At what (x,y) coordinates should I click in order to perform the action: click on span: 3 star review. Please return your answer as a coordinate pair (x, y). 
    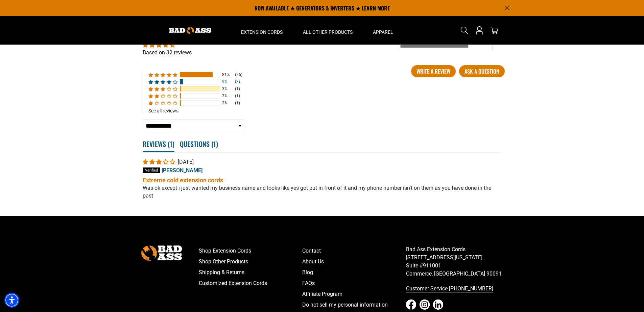
    Looking at the image, I should click on (159, 162).